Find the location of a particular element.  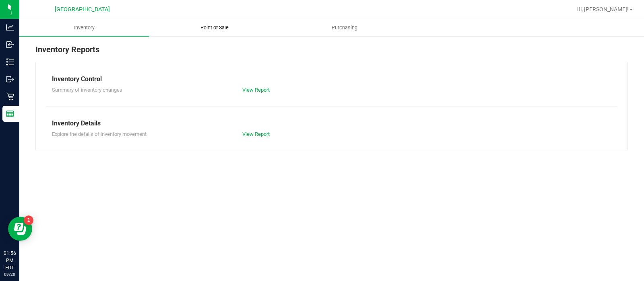

inline-svg: Reports is located at coordinates (10, 114).